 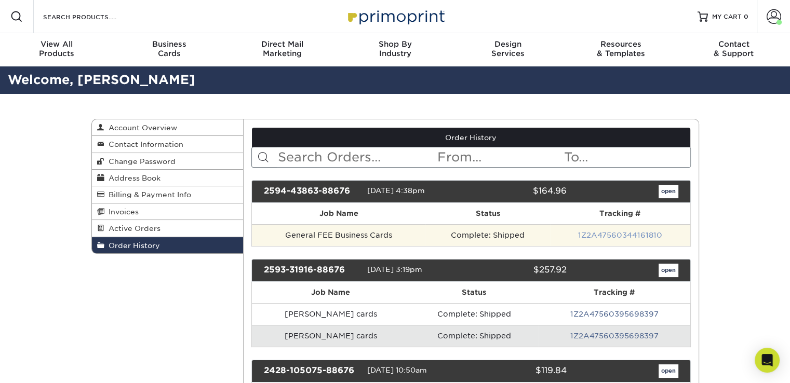 What do you see at coordinates (733, 50) in the screenshot?
I see `a: Contact& Support` at bounding box center [733, 50].